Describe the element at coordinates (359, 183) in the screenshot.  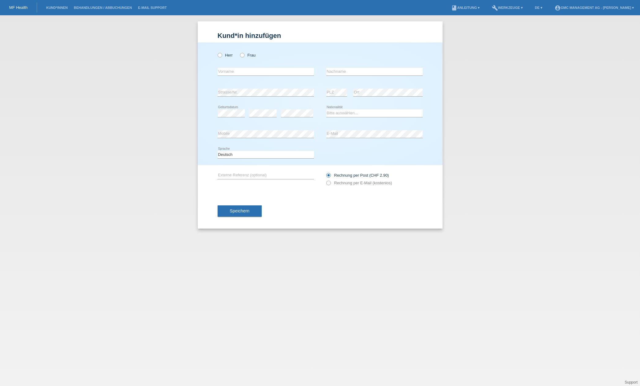
I see `label: Rechnung per E-Mail (kostenlos)` at that location.